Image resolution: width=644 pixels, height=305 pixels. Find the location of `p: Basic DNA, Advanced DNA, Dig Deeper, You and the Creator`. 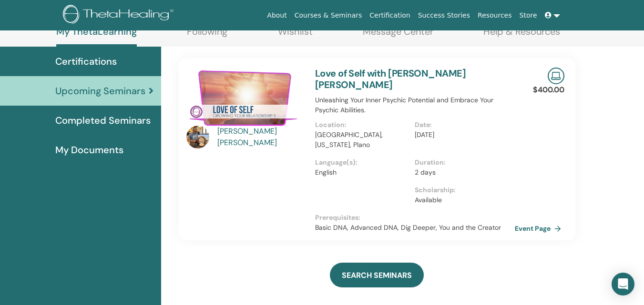

p: Basic DNA, Advanced DNA, Dig Deeper, You and the Creator is located at coordinates (415, 228).